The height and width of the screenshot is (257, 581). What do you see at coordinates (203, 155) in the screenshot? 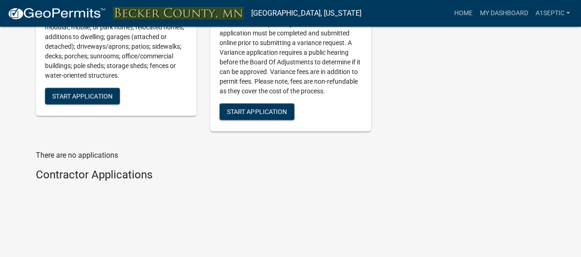
I see `p: There are no applications` at bounding box center [203, 155].